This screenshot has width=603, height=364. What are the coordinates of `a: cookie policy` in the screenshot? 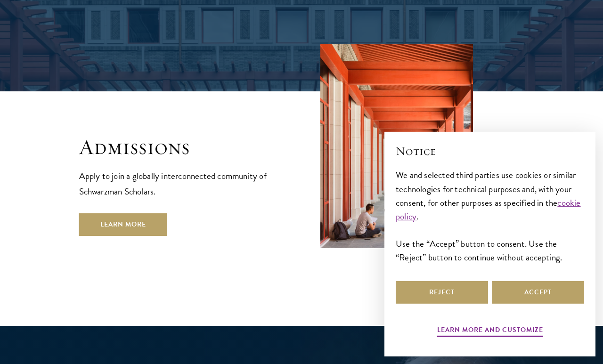 It's located at (488, 210).